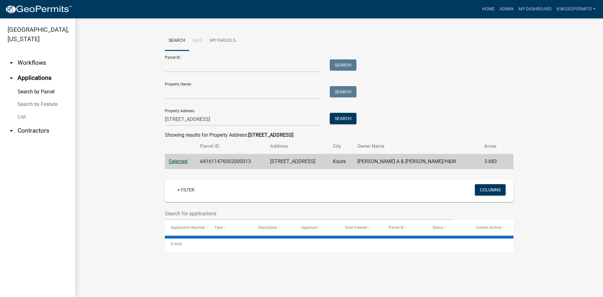 Image resolution: width=603 pixels, height=297 pixels. What do you see at coordinates (219, 227) in the screenshot?
I see `span: Type` at bounding box center [219, 227].